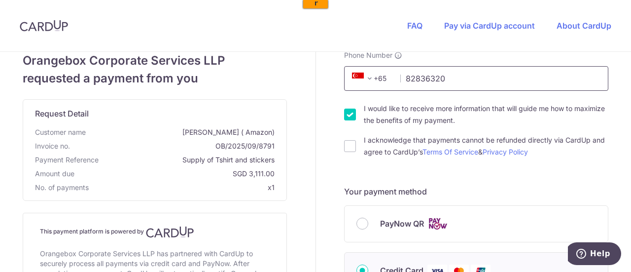 The height and width of the screenshot is (272, 631). Describe the element at coordinates (30, 9) in the screenshot. I see `img: rachelyi` at that location.